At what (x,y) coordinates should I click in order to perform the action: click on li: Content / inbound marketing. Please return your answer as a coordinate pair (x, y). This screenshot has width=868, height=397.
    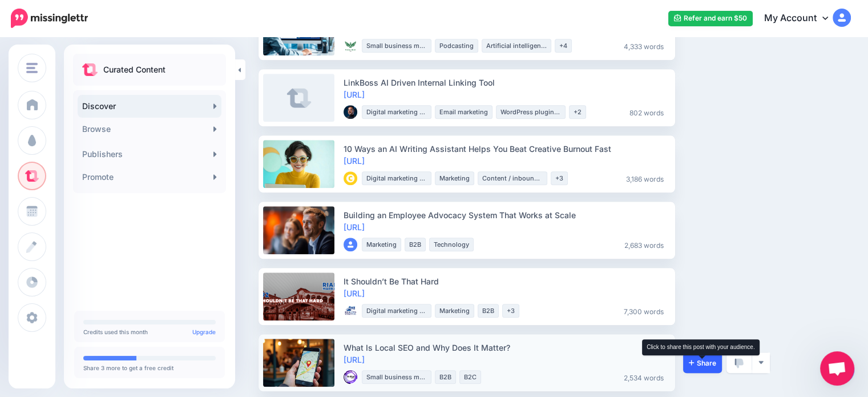
    Looking at the image, I should click on (513, 178).